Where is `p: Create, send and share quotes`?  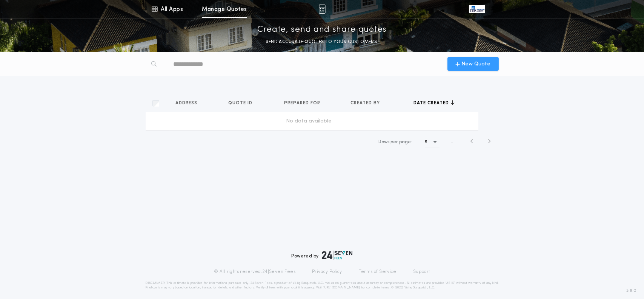
p: Create, send and share quotes is located at coordinates (322, 30).